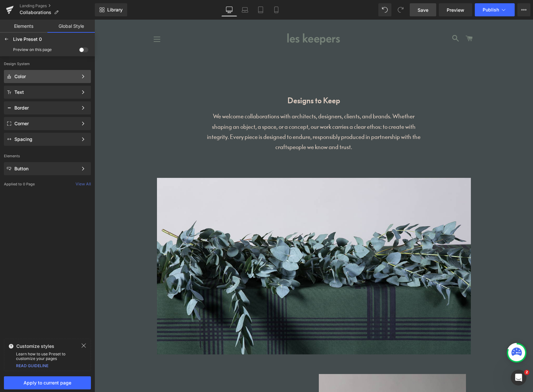  What do you see at coordinates (46, 92) in the screenshot?
I see `div: Text` at bounding box center [46, 92].